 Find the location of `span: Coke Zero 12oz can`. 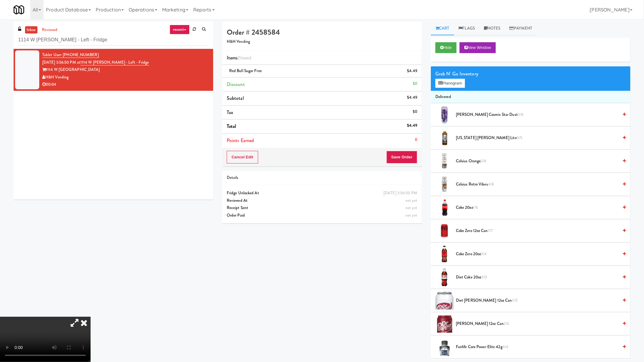

span: Coke Zero 12oz can is located at coordinates (537, 231).